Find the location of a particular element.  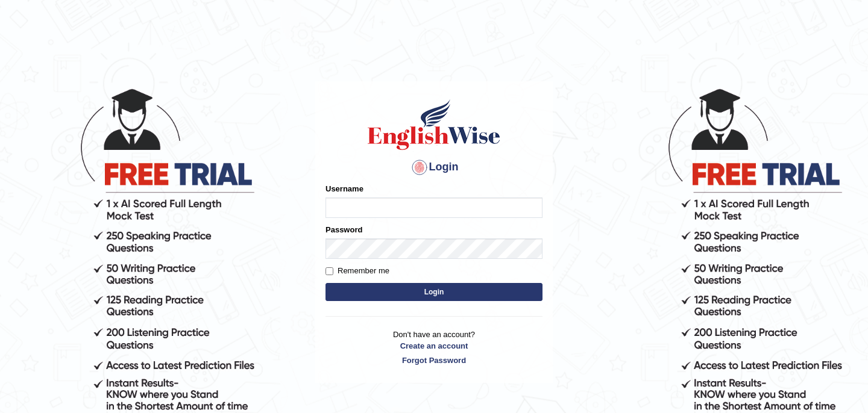

label: Remember me is located at coordinates (357, 271).